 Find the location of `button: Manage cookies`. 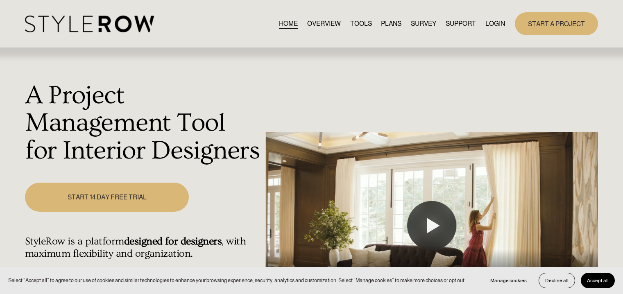

button: Manage cookies is located at coordinates (508, 281).